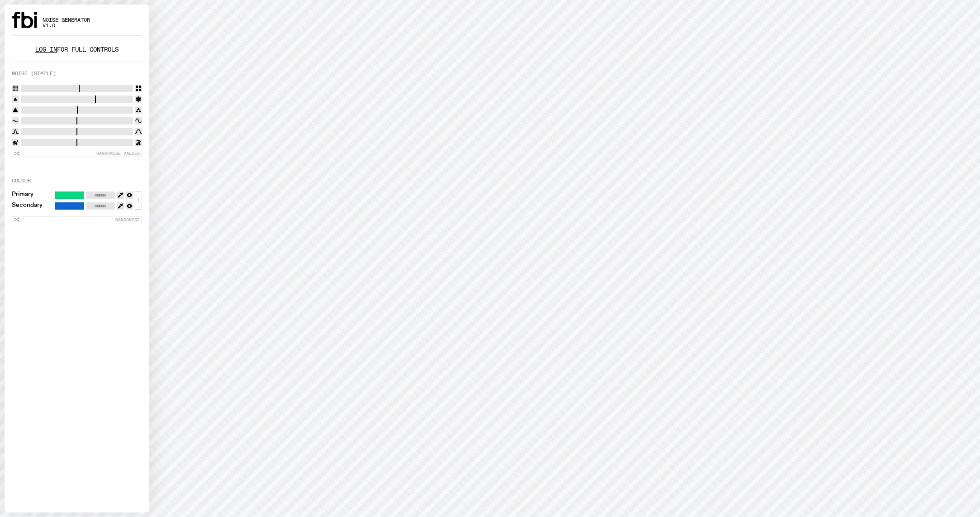 This screenshot has height=517, width=980. I want to click on label: Noise (Simple), so click(34, 74).